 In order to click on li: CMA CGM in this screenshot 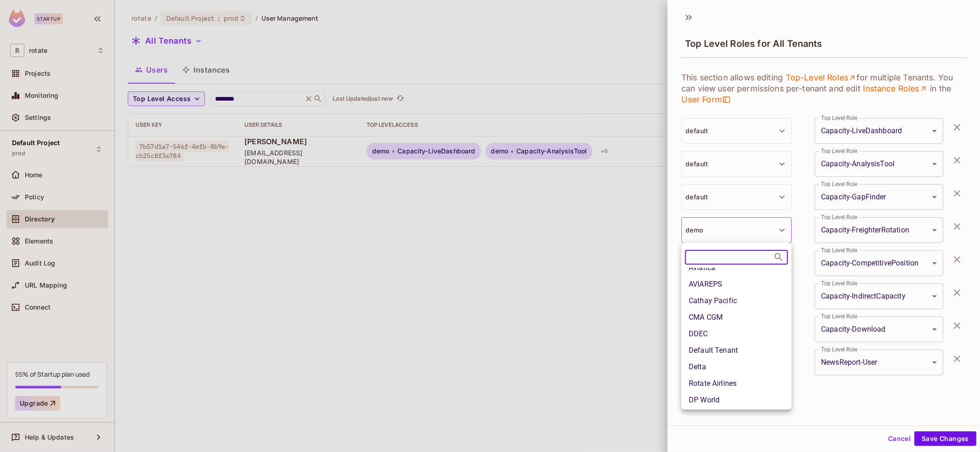, I will do `click(736, 317)`.